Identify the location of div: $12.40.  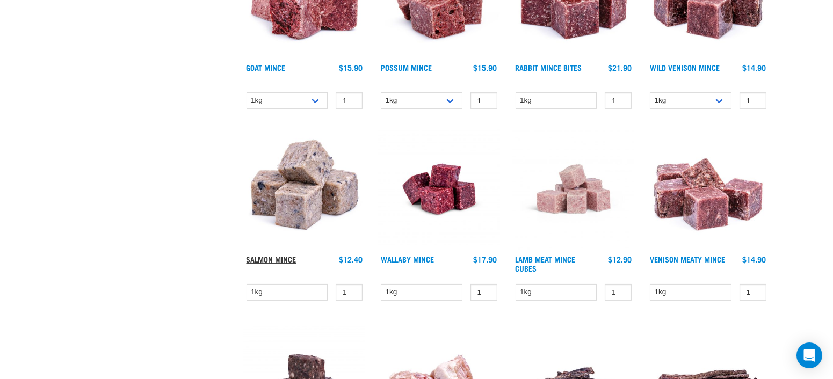
(351, 259).